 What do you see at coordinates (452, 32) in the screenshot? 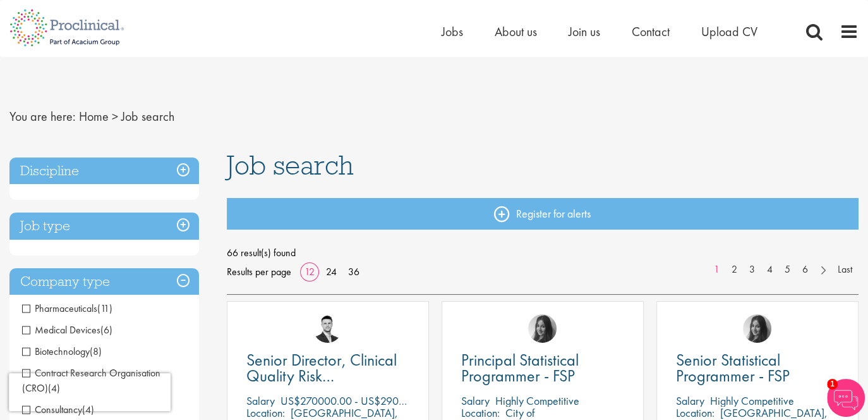
I see `a: Jobs` at bounding box center [452, 32].